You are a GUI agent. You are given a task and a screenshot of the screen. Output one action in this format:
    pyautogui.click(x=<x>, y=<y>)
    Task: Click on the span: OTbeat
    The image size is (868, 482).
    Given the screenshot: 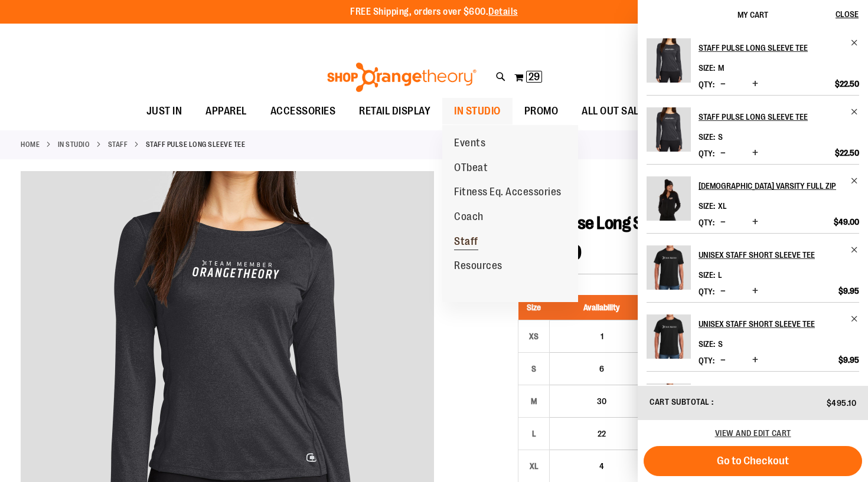 What is the action you would take?
    pyautogui.click(x=470, y=169)
    